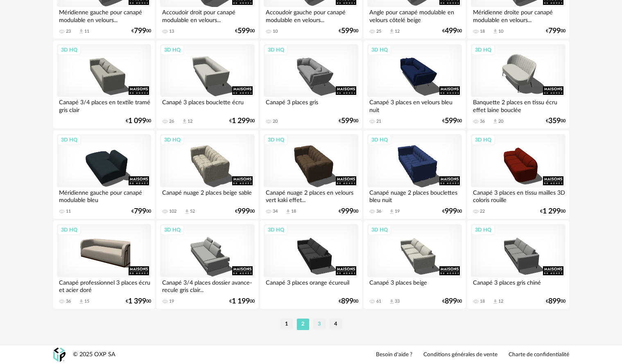  I want to click on div: Canapé 3 places bouclette écru, so click(207, 105).